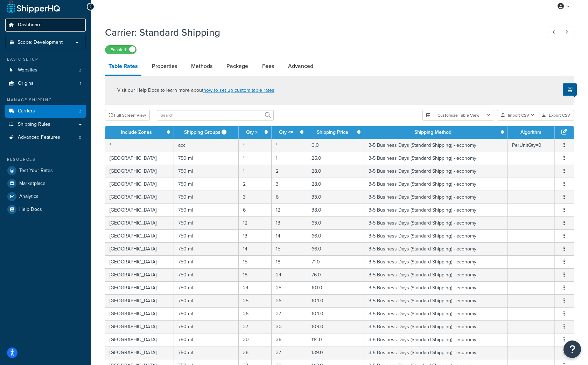 This screenshot has height=365, width=588. I want to click on span: Dashboard, so click(30, 25).